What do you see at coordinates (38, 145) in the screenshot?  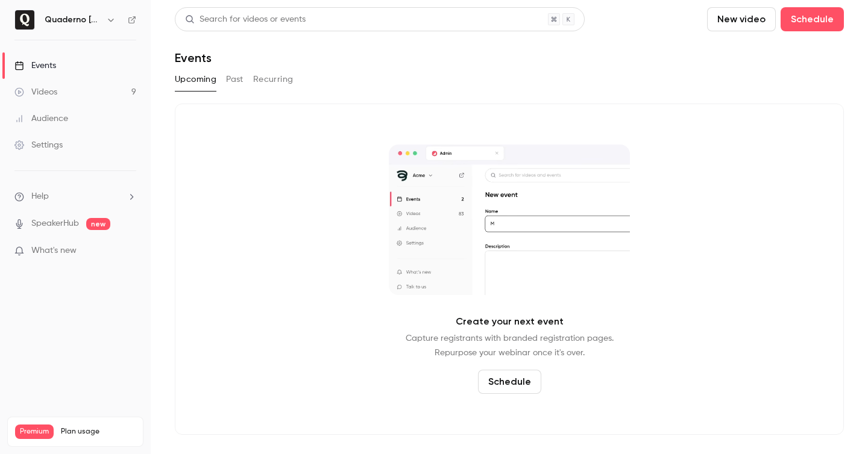 I see `div: Settings` at bounding box center [38, 145].